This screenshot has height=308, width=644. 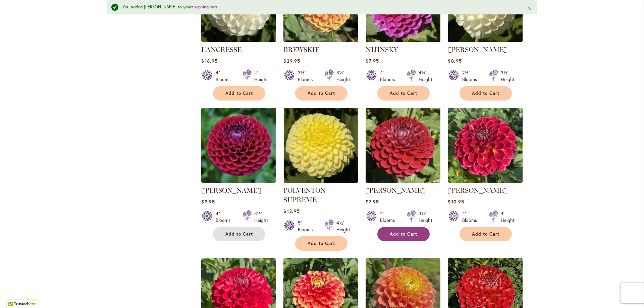 What do you see at coordinates (291, 61) in the screenshot?
I see `span: $29.95` at bounding box center [291, 61].